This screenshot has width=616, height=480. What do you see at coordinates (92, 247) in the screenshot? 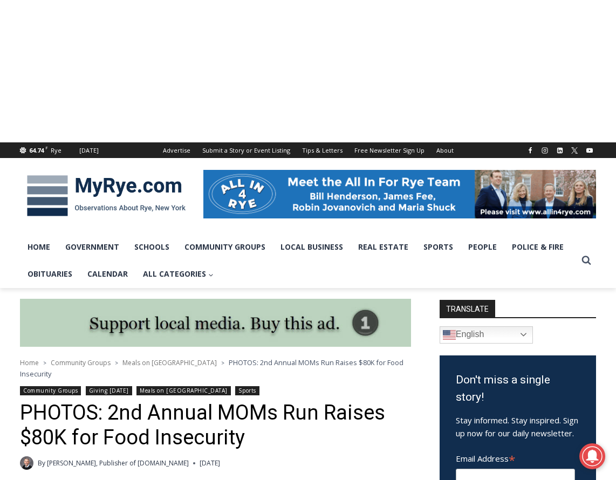
I see `a: Government` at bounding box center [92, 247].